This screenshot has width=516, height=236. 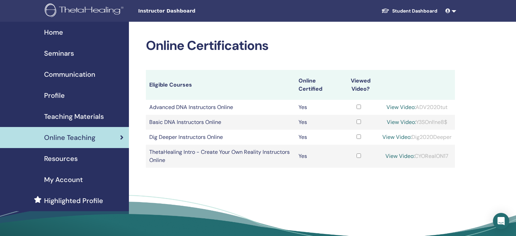 I want to click on span: Online Teaching, so click(x=70, y=138).